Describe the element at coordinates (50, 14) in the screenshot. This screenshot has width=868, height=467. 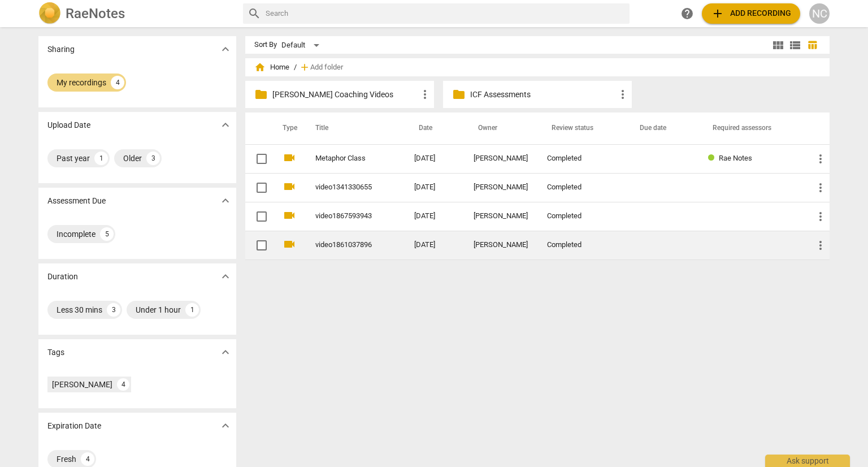
I see `img: Logo` at that location.